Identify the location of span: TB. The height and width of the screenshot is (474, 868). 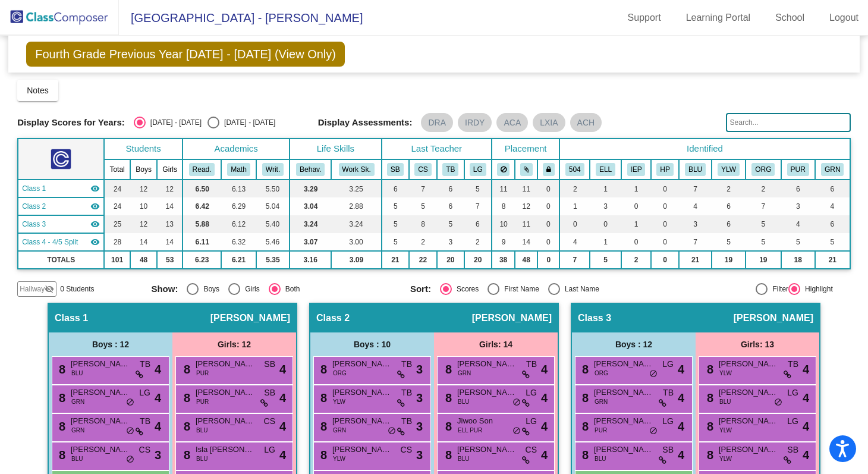
(406, 364).